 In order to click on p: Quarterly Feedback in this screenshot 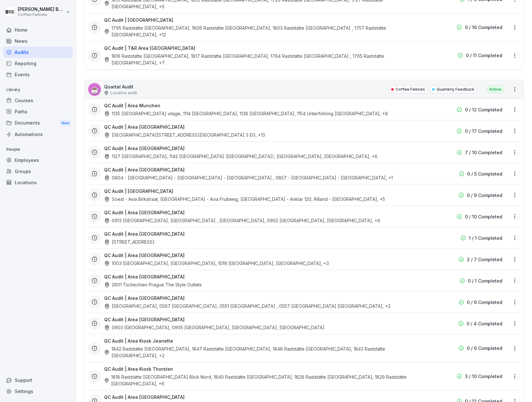, I will do `click(456, 89)`.